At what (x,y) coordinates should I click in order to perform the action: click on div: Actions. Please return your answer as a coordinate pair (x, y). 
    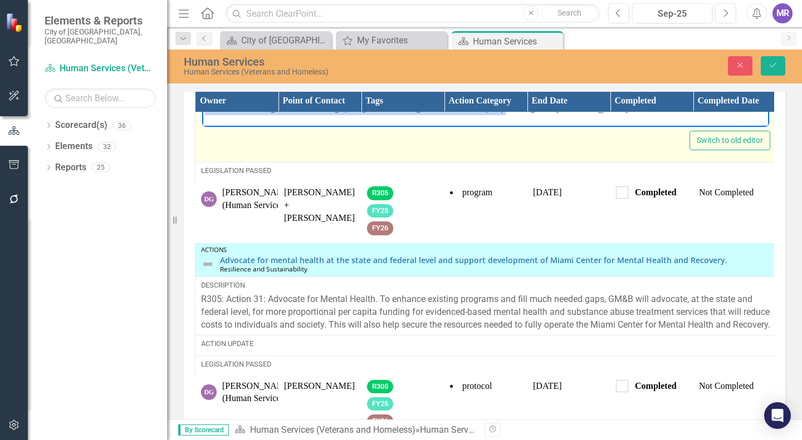
    Looking at the image, I should click on (485, 250).